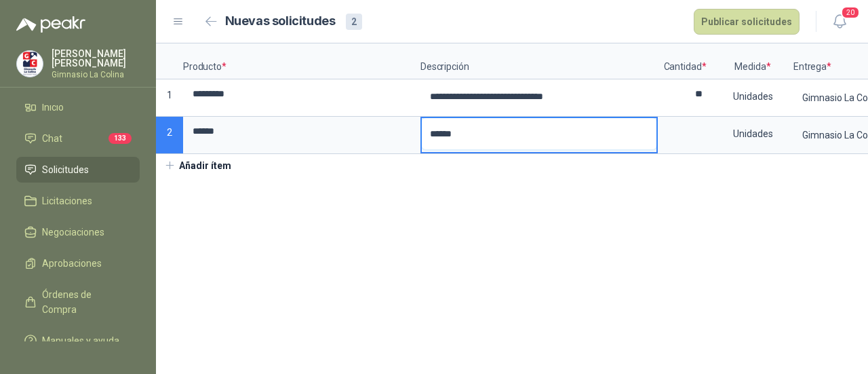 The height and width of the screenshot is (374, 868). What do you see at coordinates (72, 263) in the screenshot?
I see `span: Aprobaciones` at bounding box center [72, 263].